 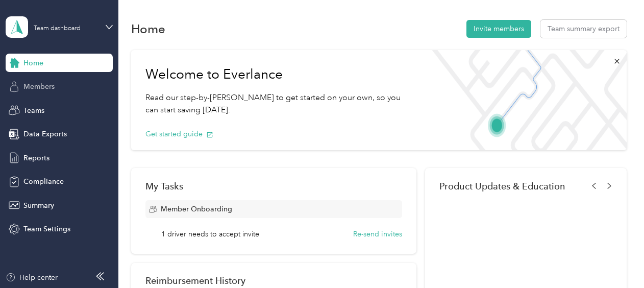 What do you see at coordinates (36, 158) in the screenshot?
I see `span: Reports` at bounding box center [36, 158].